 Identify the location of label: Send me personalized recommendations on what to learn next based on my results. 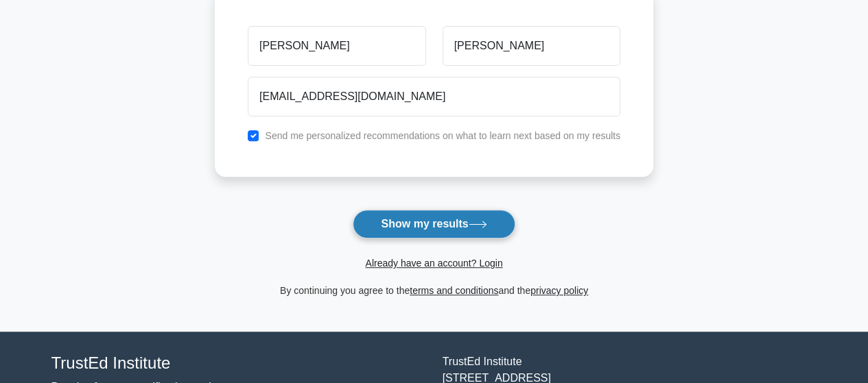
(443, 136).